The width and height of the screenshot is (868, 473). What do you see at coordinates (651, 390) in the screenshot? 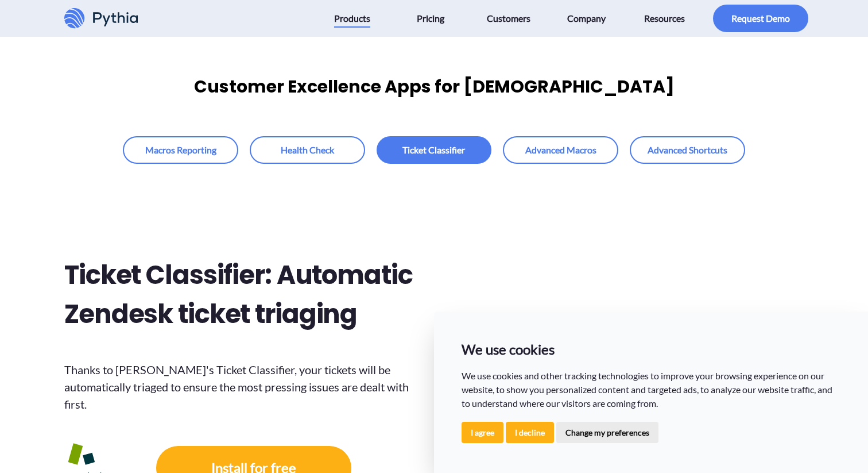
I see `p: We use cookies and other tracking technologies to improve your browsing experience on our website...` at bounding box center [651, 390].